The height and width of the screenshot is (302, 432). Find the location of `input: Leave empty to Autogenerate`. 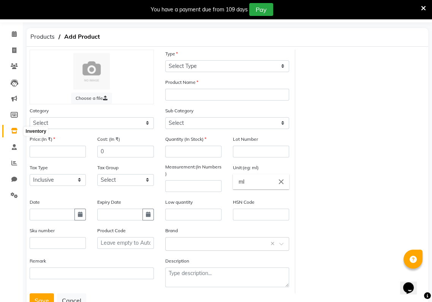

input: Leave empty to Autogenerate is located at coordinates (125, 243).